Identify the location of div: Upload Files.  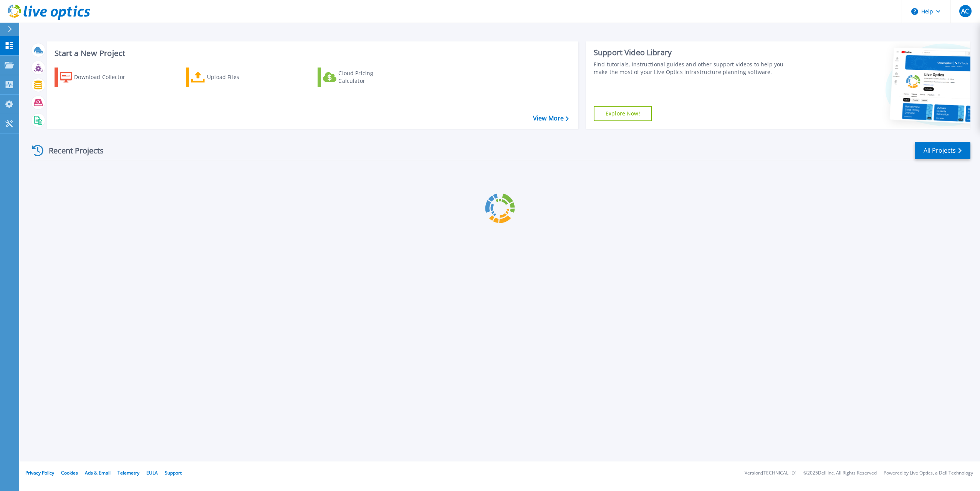
(238, 77).